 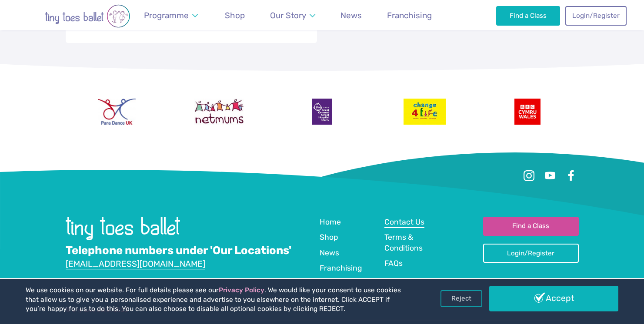 I want to click on a: FAQs, so click(x=394, y=264).